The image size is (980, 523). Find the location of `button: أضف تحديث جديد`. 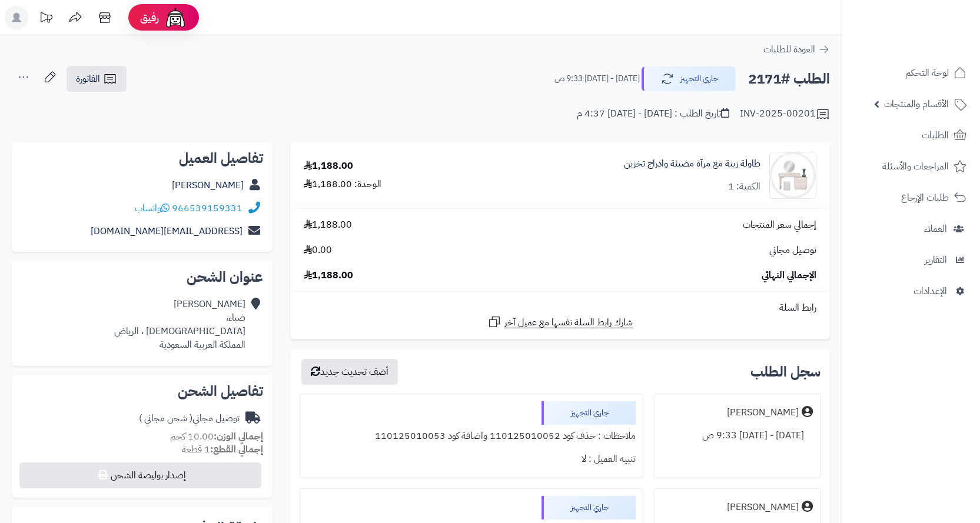

button: أضف تحديث جديد is located at coordinates (350, 372).